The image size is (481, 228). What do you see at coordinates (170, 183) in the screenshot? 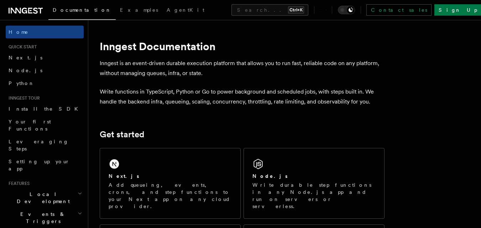
I see `a: Next.jsAdd queueing, events, crons, and step functions to your Next app on any cloud provider.` at bounding box center [170, 183].